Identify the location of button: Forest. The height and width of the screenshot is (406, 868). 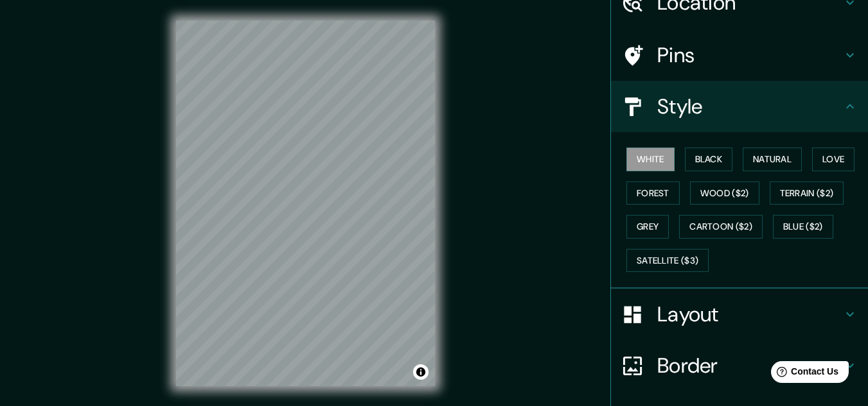
(653, 193).